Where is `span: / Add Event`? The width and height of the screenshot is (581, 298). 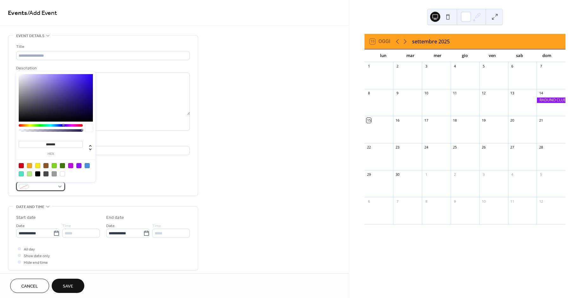 span: / Add Event is located at coordinates (42, 13).